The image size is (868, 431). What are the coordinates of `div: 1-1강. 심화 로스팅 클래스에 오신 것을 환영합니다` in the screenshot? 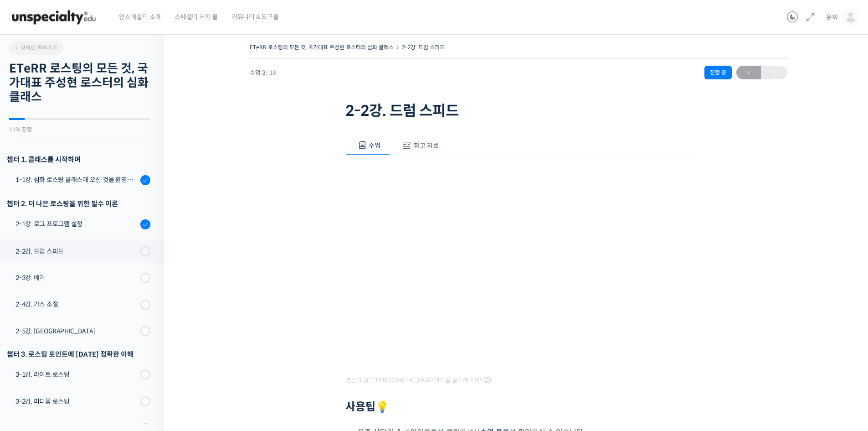 It's located at (77, 180).